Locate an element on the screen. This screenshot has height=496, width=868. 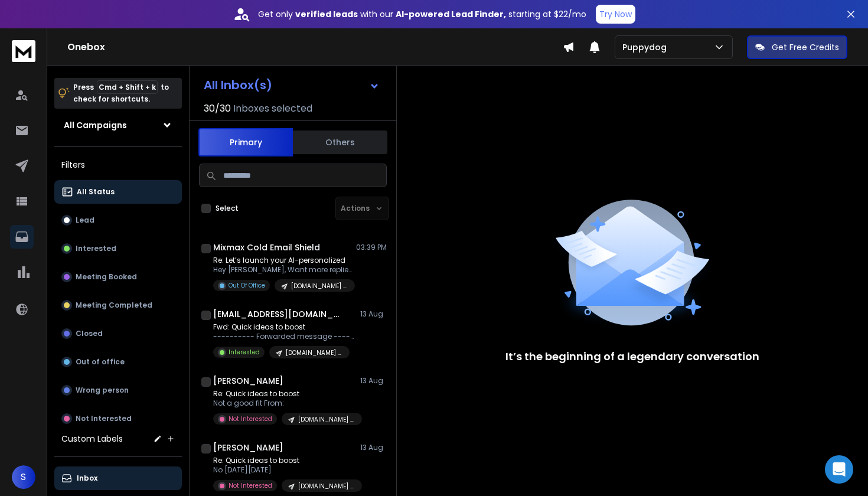
button: Wrong person is located at coordinates (118, 391).